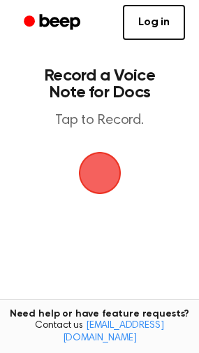 The image size is (199, 353). I want to click on a: Beep, so click(53, 22).